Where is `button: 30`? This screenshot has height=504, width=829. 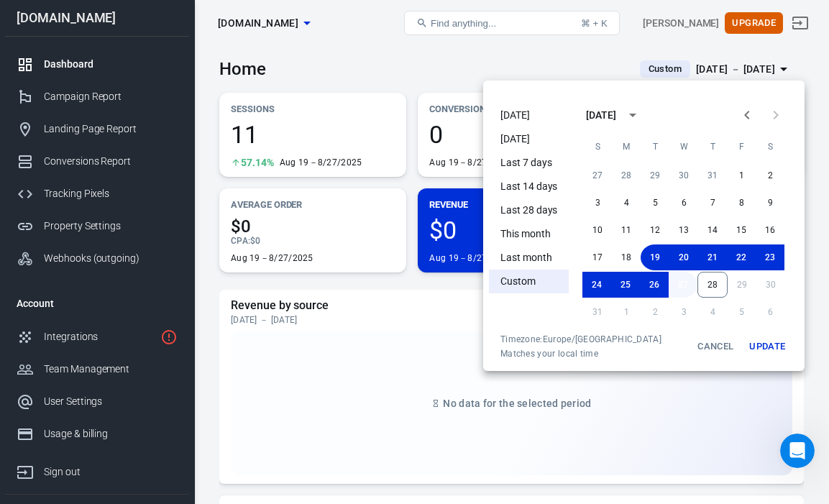
button: 30 is located at coordinates (684, 175).